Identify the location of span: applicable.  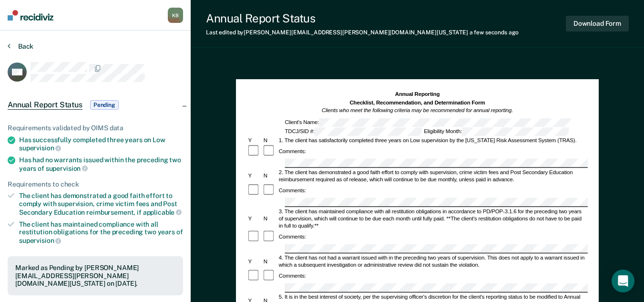
(162, 213).